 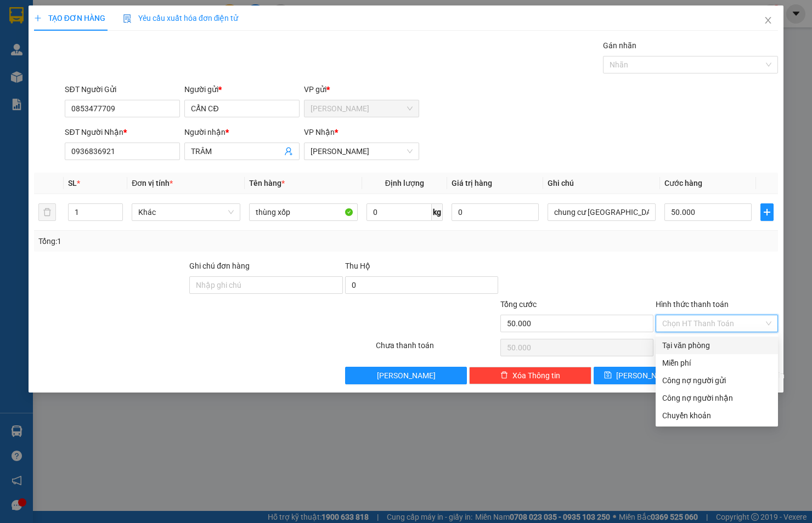 What do you see at coordinates (608, 376) in the screenshot?
I see `span: save` at bounding box center [608, 376].